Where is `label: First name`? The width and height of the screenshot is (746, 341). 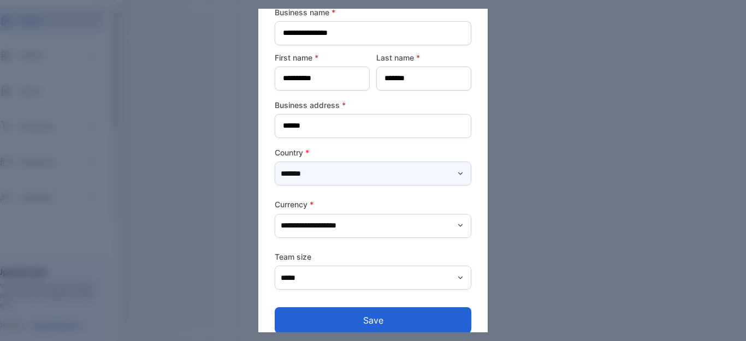 label: First name is located at coordinates (322, 57).